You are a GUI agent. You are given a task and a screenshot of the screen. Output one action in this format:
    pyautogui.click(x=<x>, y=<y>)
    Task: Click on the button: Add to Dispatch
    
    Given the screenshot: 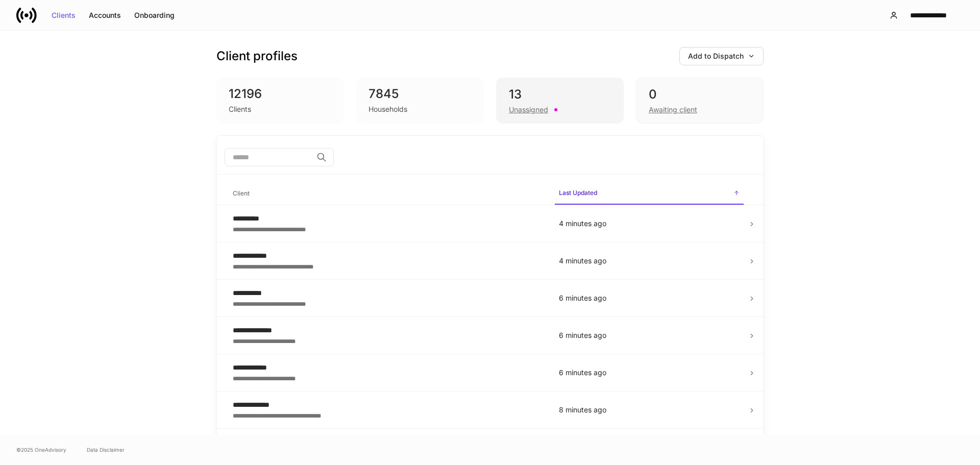 What is the action you would take?
    pyautogui.click(x=722, y=56)
    